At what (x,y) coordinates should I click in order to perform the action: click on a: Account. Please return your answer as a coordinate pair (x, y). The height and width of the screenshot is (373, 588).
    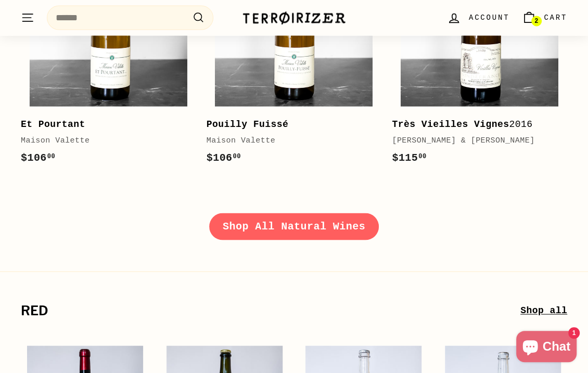
    Looking at the image, I should click on (478, 18).